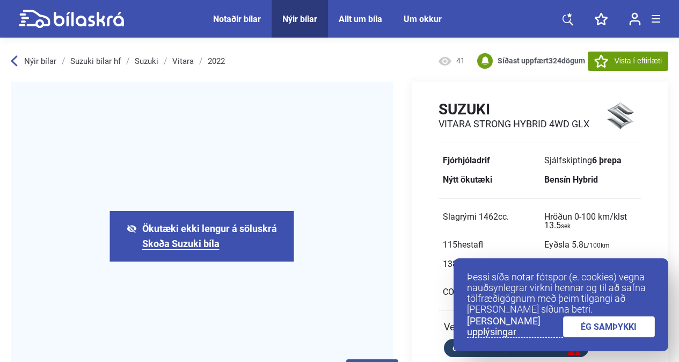 Image resolution: width=679 pixels, height=362 pixels. I want to click on span: Nýir bílar, so click(40, 61).